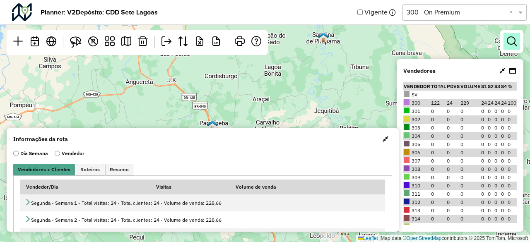  I want to click on td: 311, so click(417, 194).